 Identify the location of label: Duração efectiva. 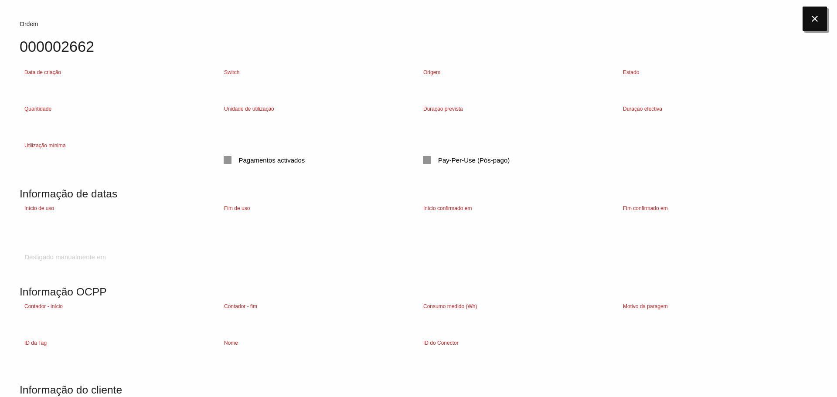
(643, 109).